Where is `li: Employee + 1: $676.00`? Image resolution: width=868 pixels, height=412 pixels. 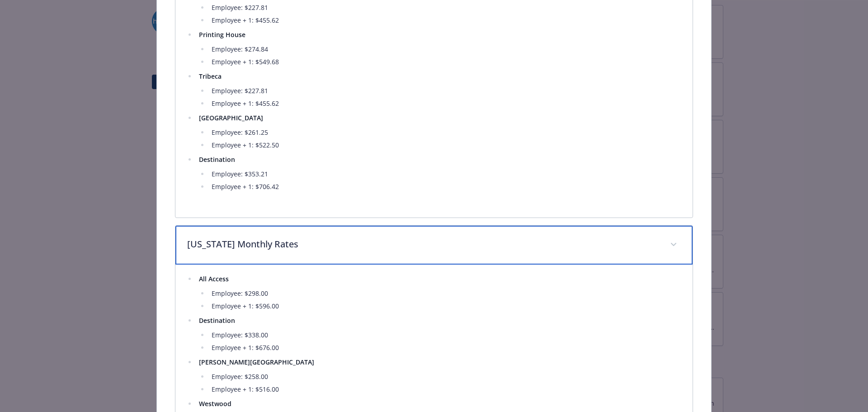
li: Employee + 1: $676.00 is located at coordinates (445, 348).